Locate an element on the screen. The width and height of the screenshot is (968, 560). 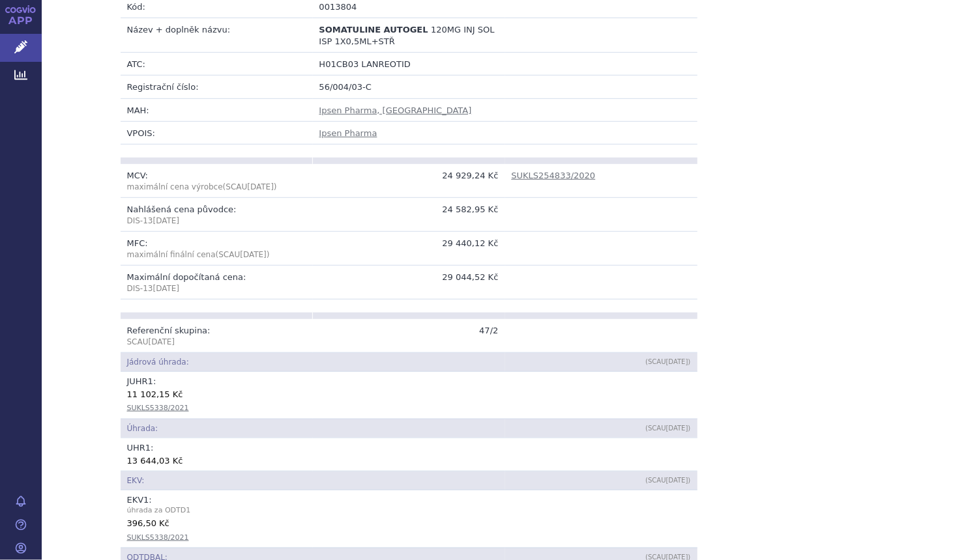
td: Jádrová úhrada: is located at coordinates (313, 362).